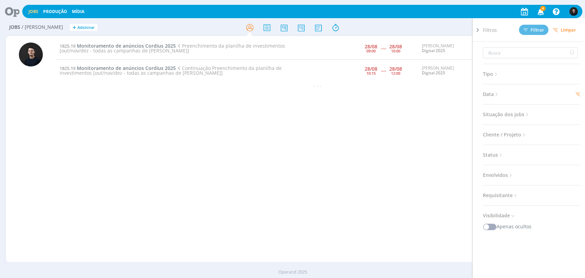 The image size is (585, 278). I want to click on a: Mídia, so click(78, 11).